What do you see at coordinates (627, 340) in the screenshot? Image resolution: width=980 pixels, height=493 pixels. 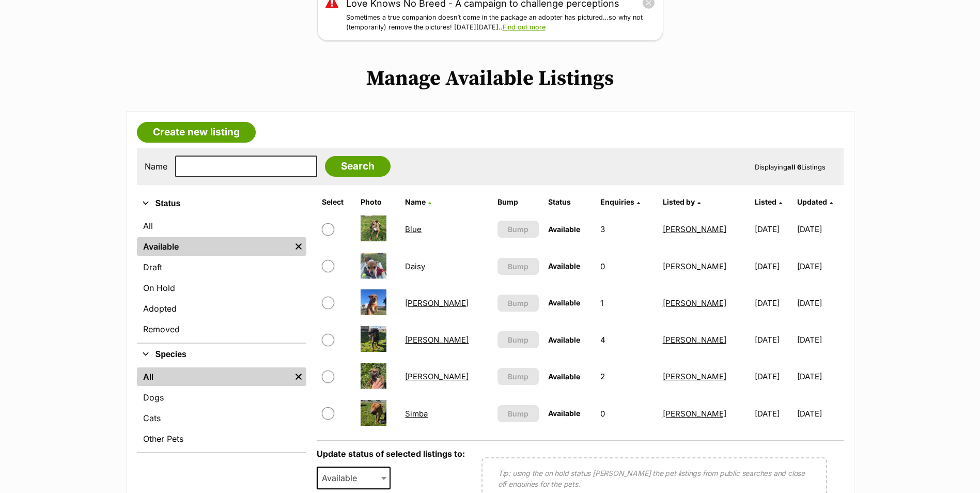 I see `td: 4` at bounding box center [627, 340].